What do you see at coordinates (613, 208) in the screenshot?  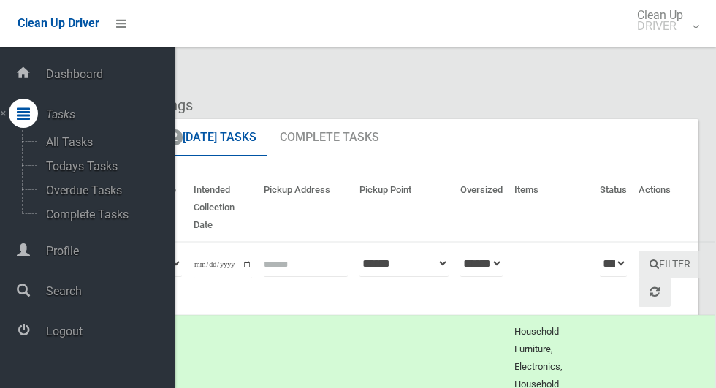 I see `th: Status` at bounding box center [613, 208].